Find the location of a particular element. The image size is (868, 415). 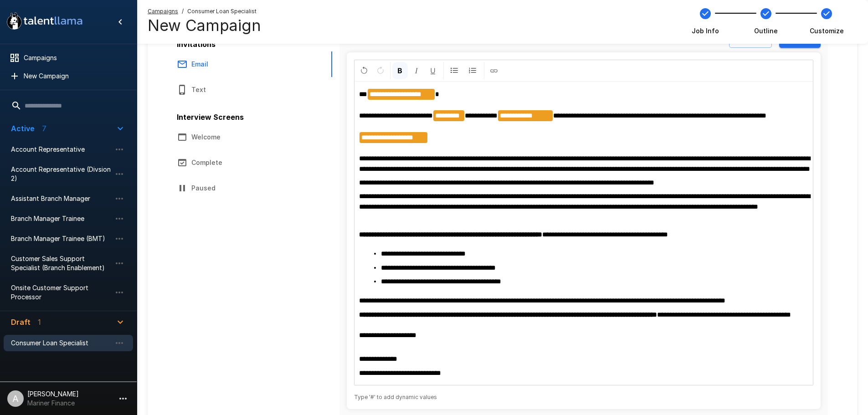

button: Format Italics is located at coordinates (416, 70).